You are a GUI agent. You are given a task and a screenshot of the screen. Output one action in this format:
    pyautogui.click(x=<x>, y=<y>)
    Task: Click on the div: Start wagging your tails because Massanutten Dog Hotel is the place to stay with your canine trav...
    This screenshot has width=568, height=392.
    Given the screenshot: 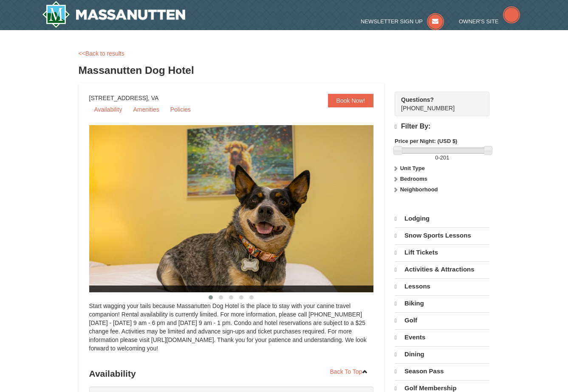 What is the action you would take?
    pyautogui.click(x=232, y=332)
    